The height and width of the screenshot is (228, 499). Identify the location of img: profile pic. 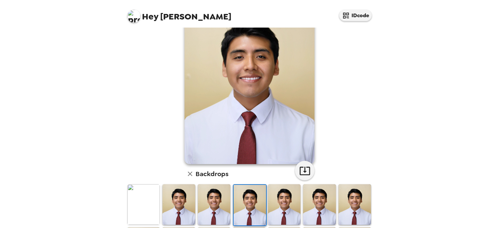
(134, 16).